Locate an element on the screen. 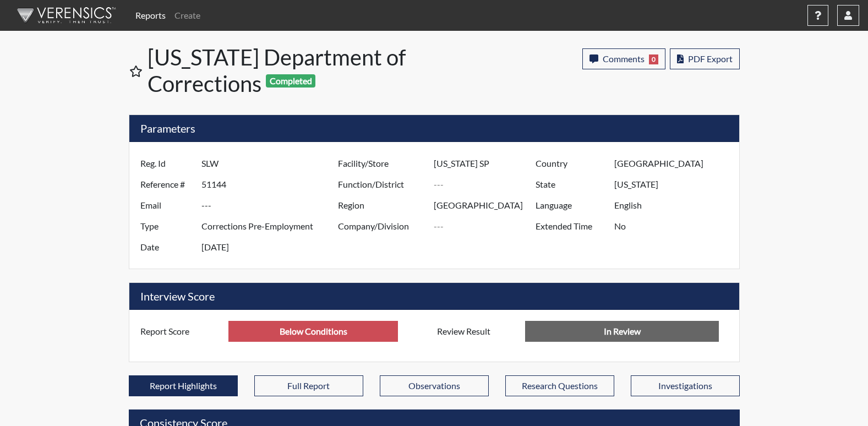 The width and height of the screenshot is (868, 426). span: PDF Export is located at coordinates (710, 59).